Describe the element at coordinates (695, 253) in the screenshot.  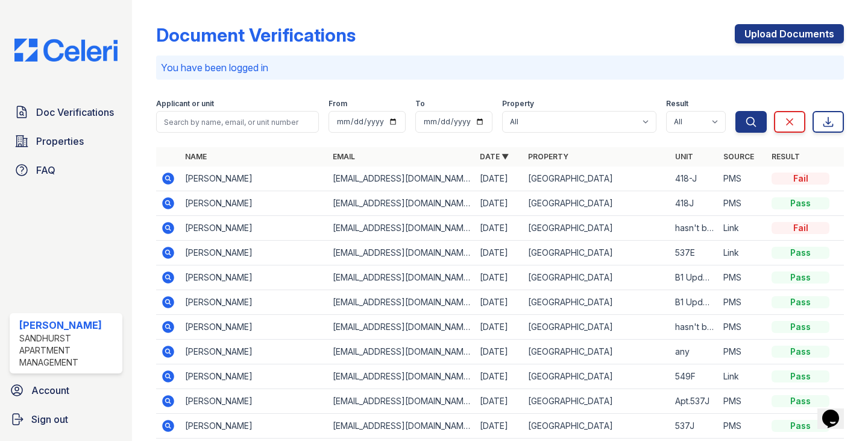
I see `td: 537E` at that location.